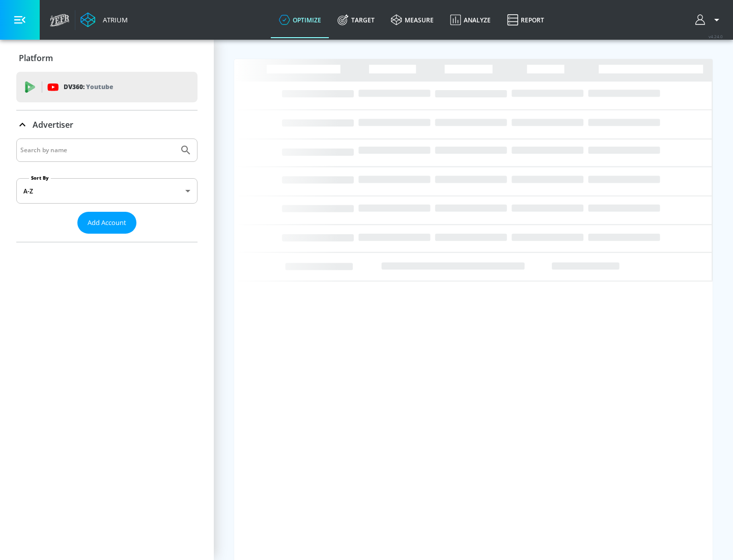 The width and height of the screenshot is (733, 560). I want to click on nav: list of Advertiser, so click(107, 237).